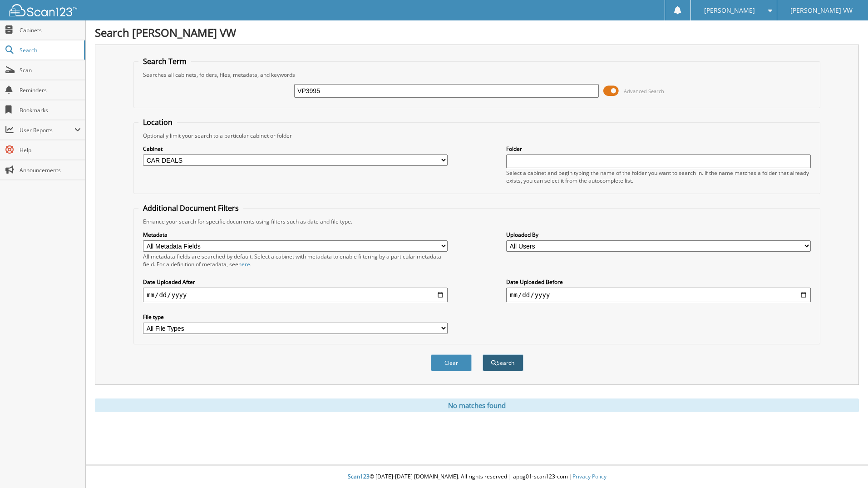  Describe the element at coordinates (295, 149) in the screenshot. I see `label: Cabinet` at that location.